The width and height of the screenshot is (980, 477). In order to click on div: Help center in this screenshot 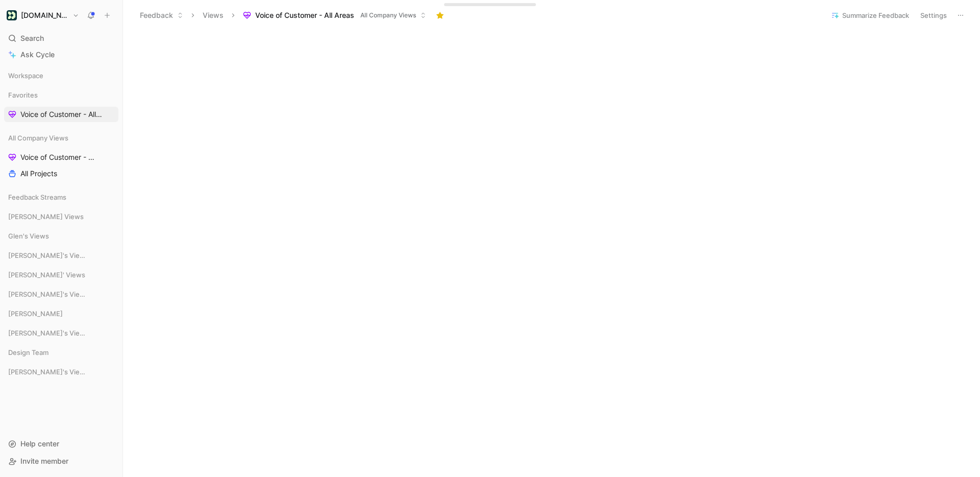, I will do `click(61, 443)`.